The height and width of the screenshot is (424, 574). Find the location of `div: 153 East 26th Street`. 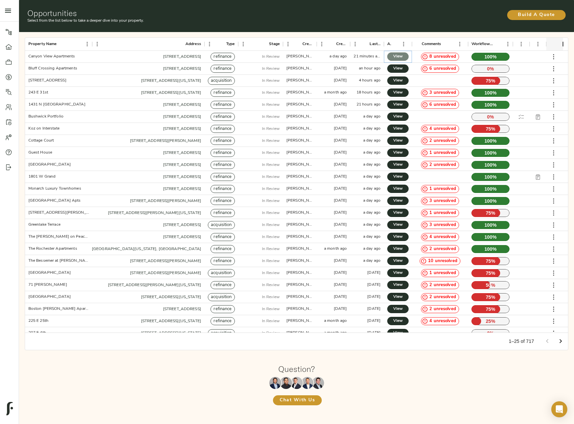

div: 153 East 26th Street is located at coordinates (47, 81).